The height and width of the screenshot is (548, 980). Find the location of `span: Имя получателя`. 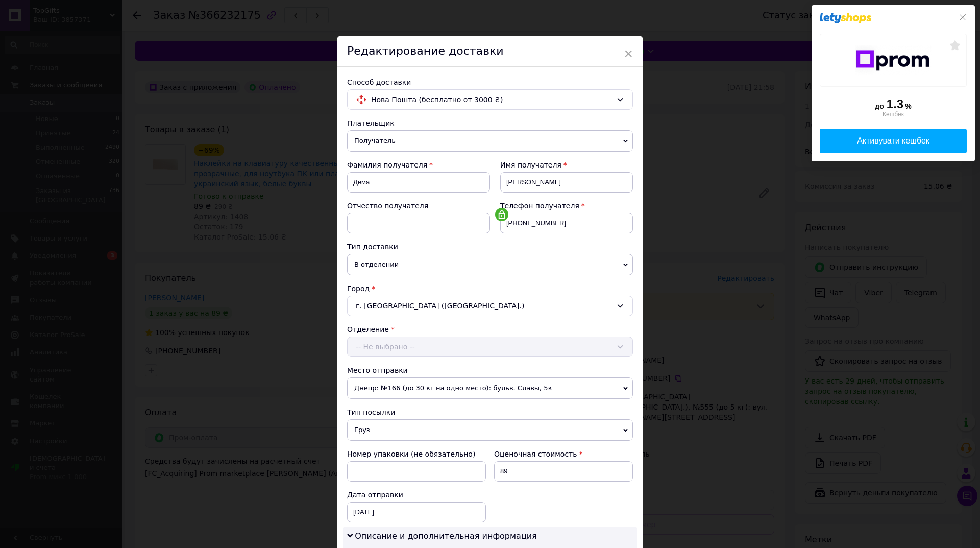

span: Имя получателя is located at coordinates (531, 165).